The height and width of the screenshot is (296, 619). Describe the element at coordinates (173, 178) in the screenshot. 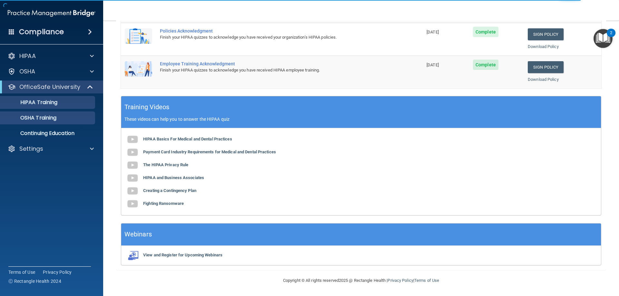

I see `b: HIPAA and Business Associates` at that location.